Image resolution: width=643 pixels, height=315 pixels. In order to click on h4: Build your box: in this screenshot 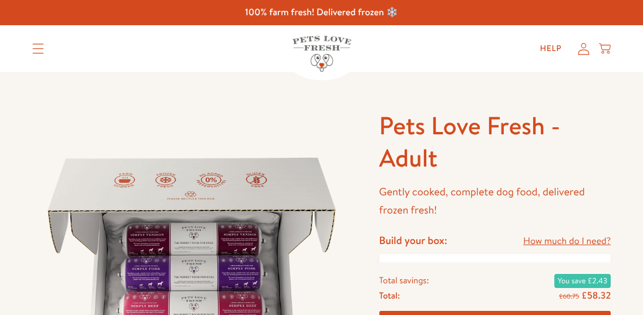, I will do `click(413, 240)`.